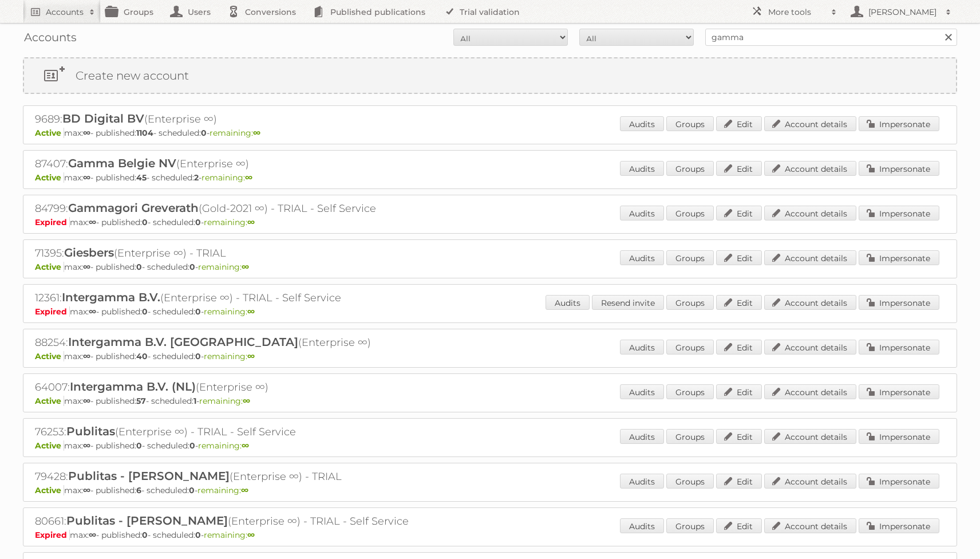  Describe the element at coordinates (142, 356) in the screenshot. I see `strong: 40` at that location.